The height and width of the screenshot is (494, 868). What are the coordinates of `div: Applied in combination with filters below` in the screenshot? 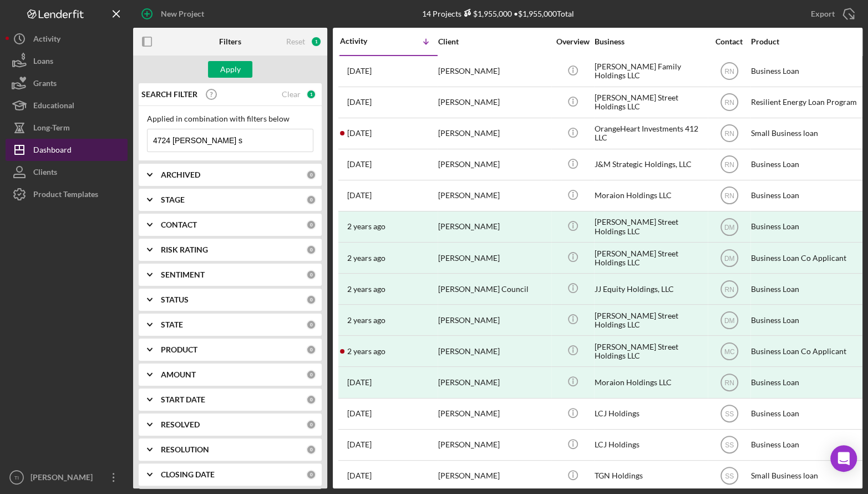 It's located at (230, 119).